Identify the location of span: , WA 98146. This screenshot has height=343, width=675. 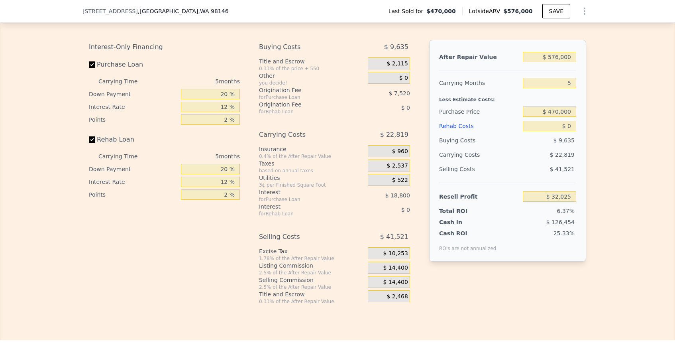
(213, 11).